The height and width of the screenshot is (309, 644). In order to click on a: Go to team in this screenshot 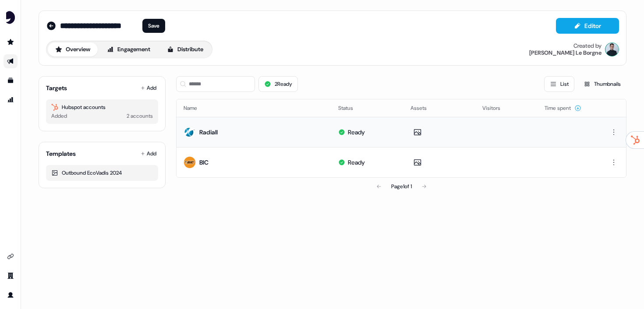, I will do `click(11, 276)`.